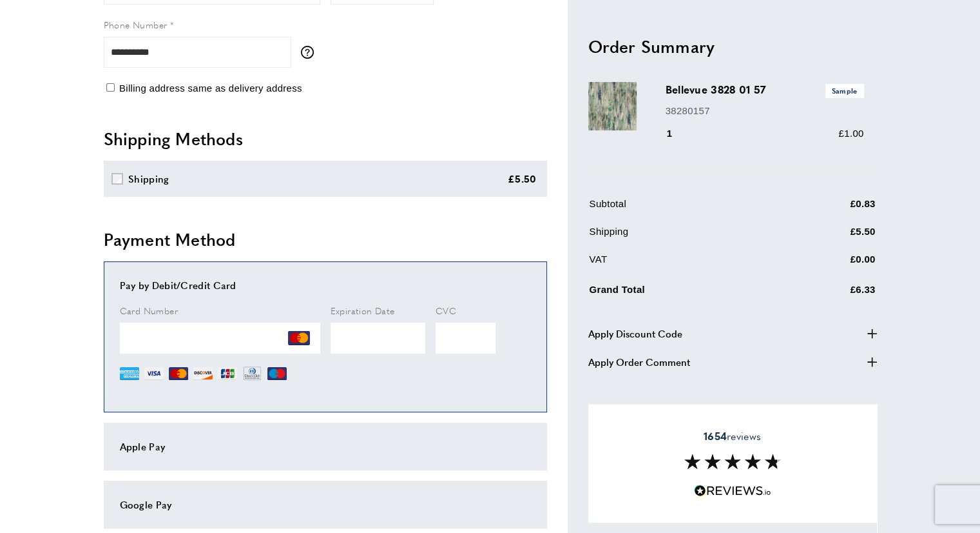 The width and height of the screenshot is (980, 533). What do you see at coordinates (832, 293) in the screenshot?
I see `td: £6.33` at bounding box center [832, 293].